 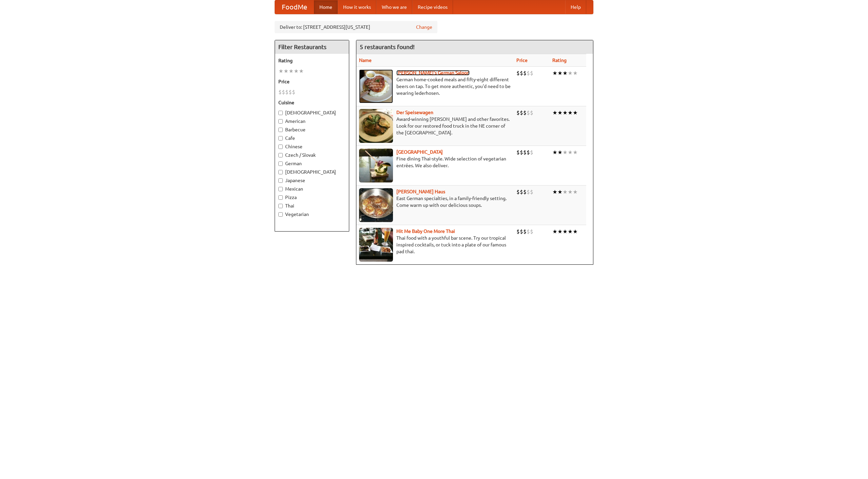 What do you see at coordinates (312, 189) in the screenshot?
I see `label: Mexican` at bounding box center [312, 189].